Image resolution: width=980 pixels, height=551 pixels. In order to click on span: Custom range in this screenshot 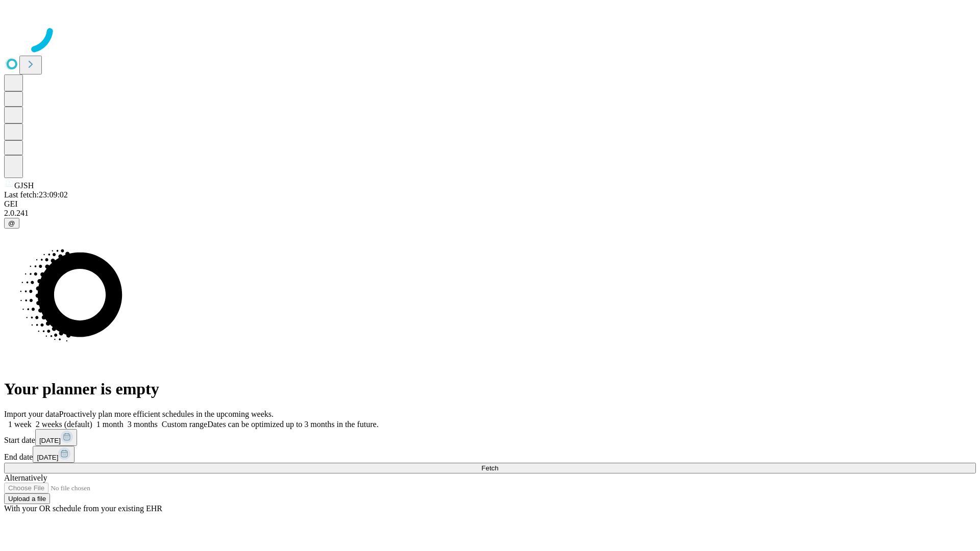, I will do `click(184, 424)`.